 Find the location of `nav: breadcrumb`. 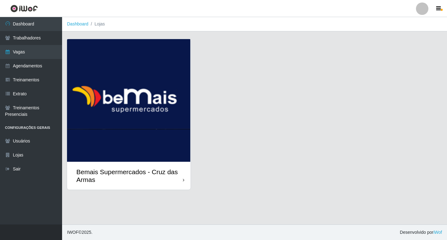

nav: breadcrumb is located at coordinates (254, 24).